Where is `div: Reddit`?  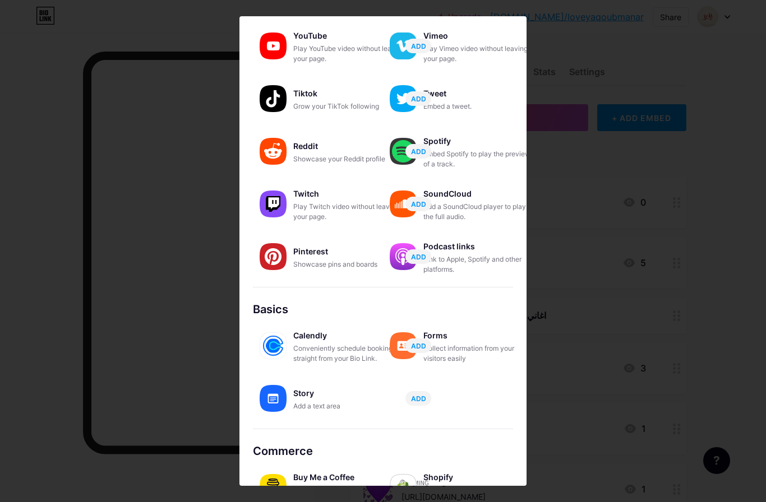 div: Reddit is located at coordinates (349, 146).